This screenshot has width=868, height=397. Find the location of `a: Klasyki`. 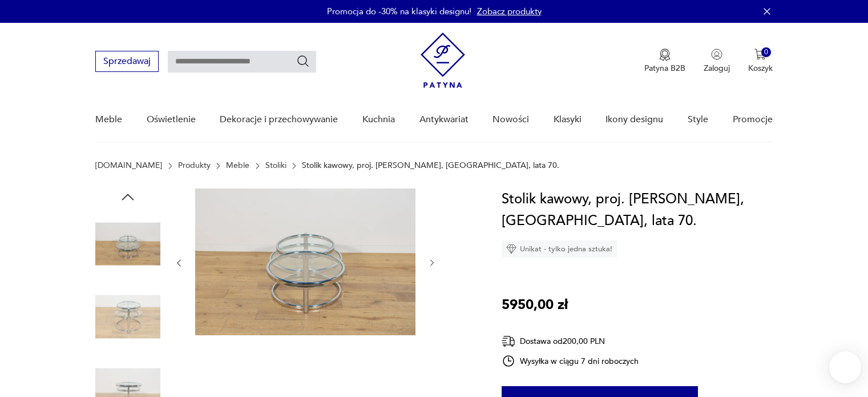

a: Klasyki is located at coordinates (568, 119).